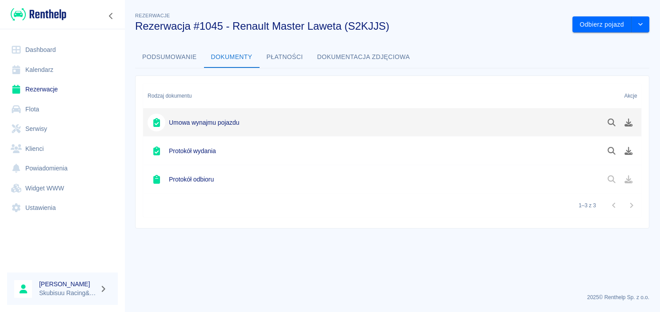 This screenshot has height=312, width=660. I want to click on span: Rezerwacje, so click(152, 16).